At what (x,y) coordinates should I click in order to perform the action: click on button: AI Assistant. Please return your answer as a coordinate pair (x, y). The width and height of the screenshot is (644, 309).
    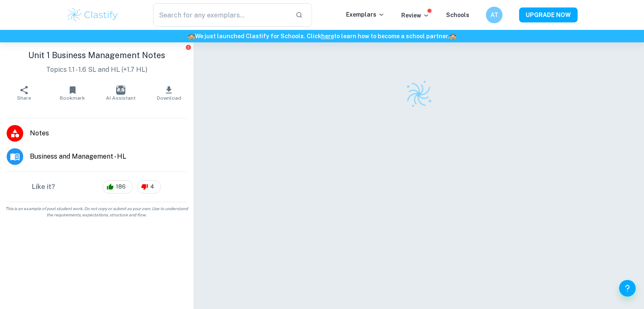
    Looking at the image, I should click on (121, 93).